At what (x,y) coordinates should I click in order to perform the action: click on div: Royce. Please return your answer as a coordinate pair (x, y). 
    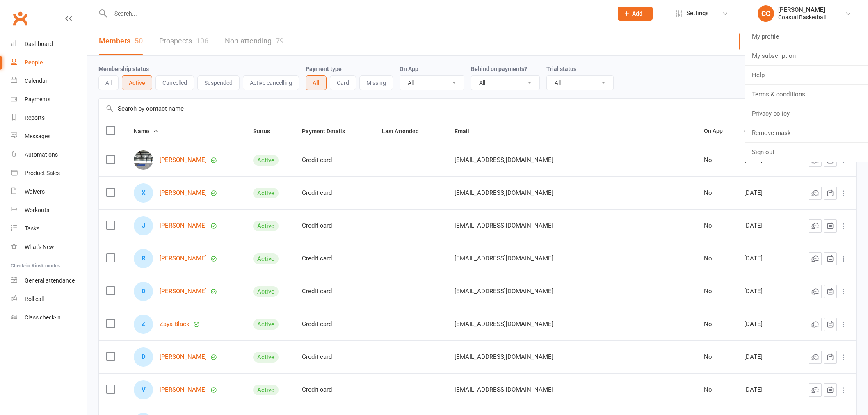
    Looking at the image, I should click on (143, 258).